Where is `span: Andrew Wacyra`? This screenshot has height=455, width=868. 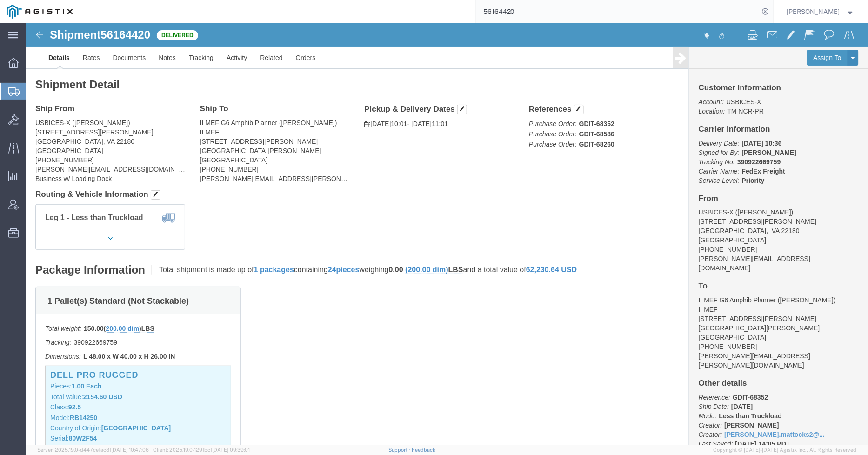 span: Andrew Wacyra is located at coordinates (813, 11).